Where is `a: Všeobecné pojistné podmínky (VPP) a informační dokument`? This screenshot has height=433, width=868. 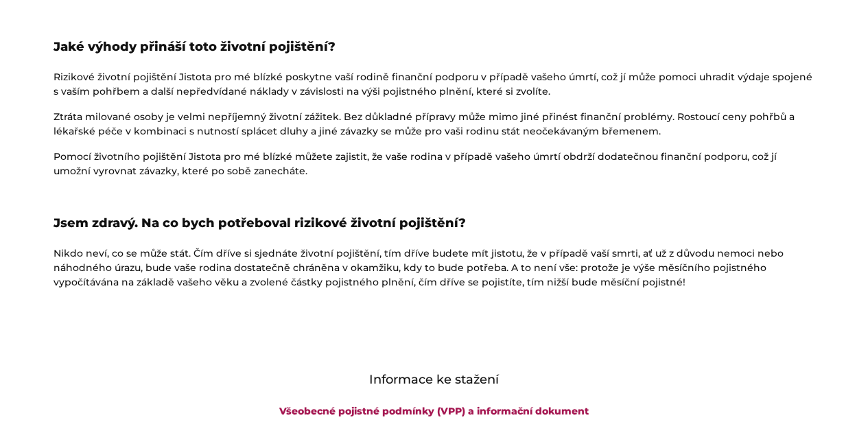 a: Všeobecné pojistné podmínky (VPP) a informační dokument is located at coordinates (434, 411).